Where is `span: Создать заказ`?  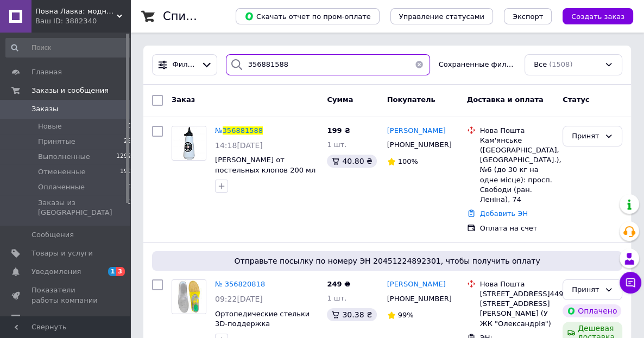 span: Создать заказ is located at coordinates (598, 17).